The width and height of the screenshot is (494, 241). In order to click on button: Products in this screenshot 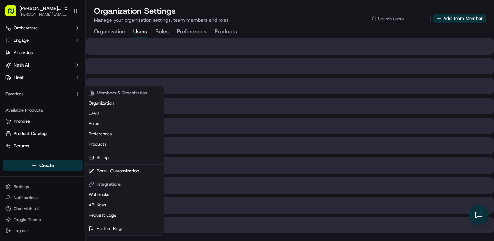, I will do `click(226, 32)`.